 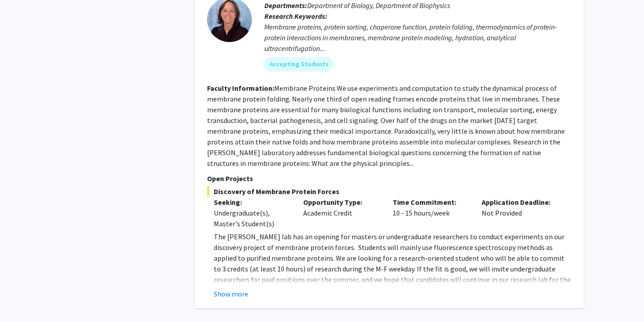 What do you see at coordinates (296, 16) in the screenshot?
I see `b: Research Keywords:` at bounding box center [296, 16].